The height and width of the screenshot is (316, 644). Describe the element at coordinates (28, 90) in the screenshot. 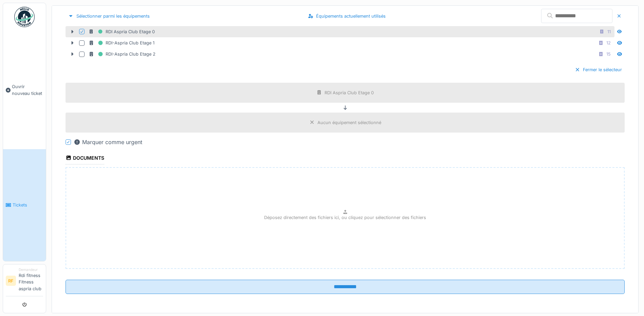

I see `span: Ouvrir nouveau ticket` at that location.